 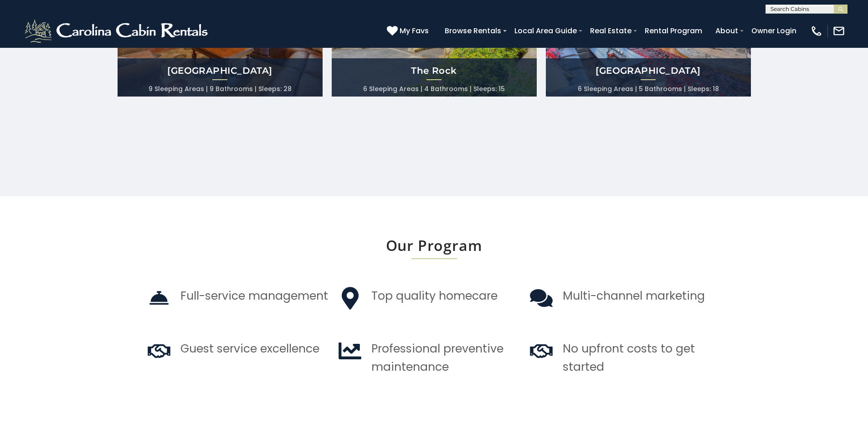 I want to click on h4: The Rock, so click(x=434, y=71).